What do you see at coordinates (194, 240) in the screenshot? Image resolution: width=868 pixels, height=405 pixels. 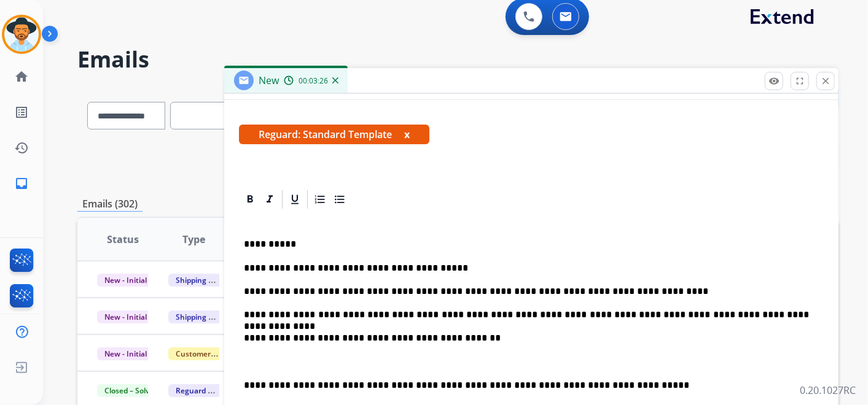 I see `span: Type` at bounding box center [194, 240].